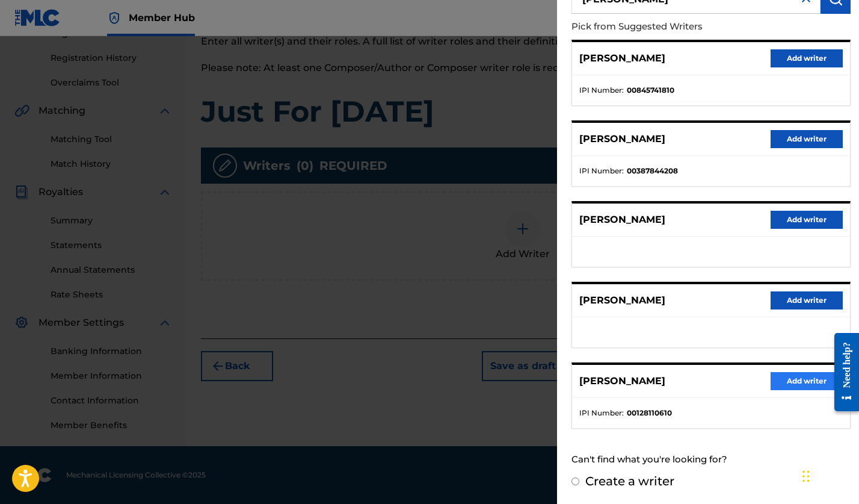 The height and width of the screenshot is (504, 859). Describe the element at coordinates (652, 171) in the screenshot. I see `strong: 00387844208` at that location.